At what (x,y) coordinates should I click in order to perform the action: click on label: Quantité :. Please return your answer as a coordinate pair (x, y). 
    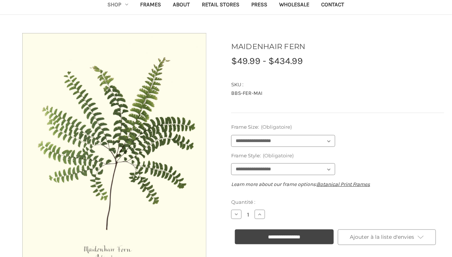
    Looking at the image, I should click on (338, 202).